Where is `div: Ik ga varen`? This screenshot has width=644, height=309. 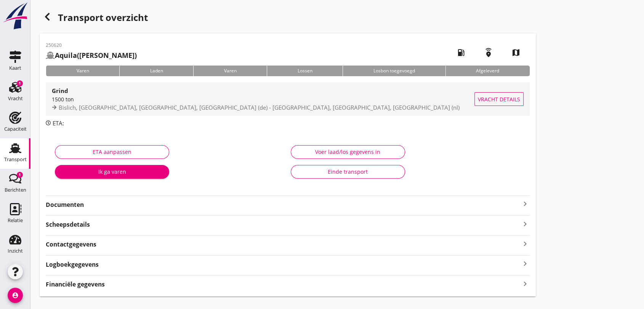 div: Ik ga varen is located at coordinates (112, 171).